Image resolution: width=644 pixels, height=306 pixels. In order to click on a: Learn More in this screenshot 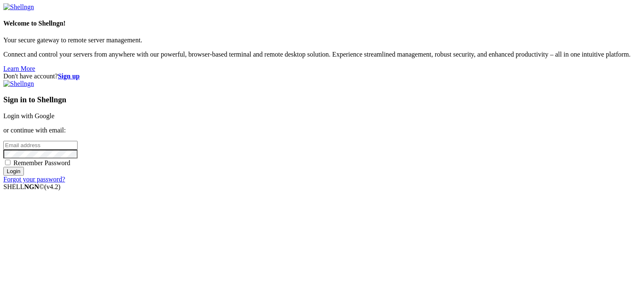, I will do `click(19, 68)`.